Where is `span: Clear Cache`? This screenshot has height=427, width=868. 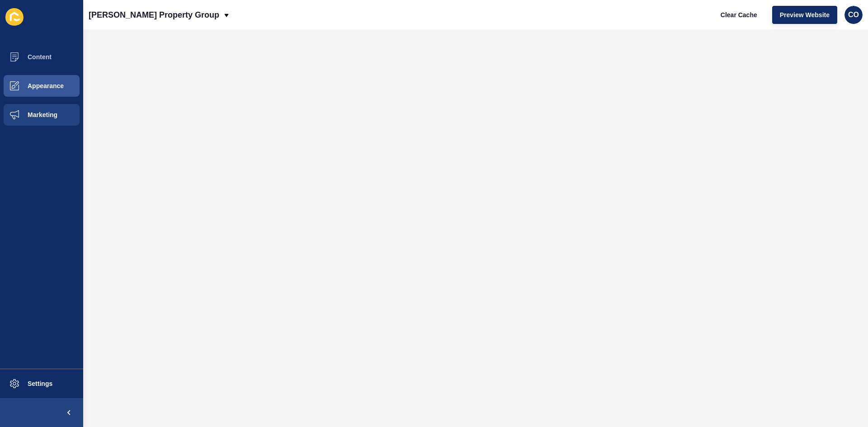 span: Clear Cache is located at coordinates (739, 15).